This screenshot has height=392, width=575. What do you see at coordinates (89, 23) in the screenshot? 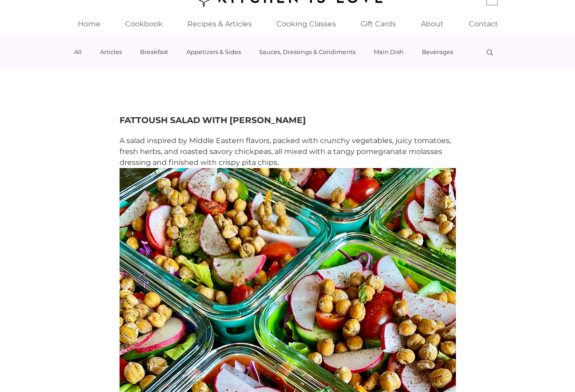
I see `p: Home` at bounding box center [89, 23].